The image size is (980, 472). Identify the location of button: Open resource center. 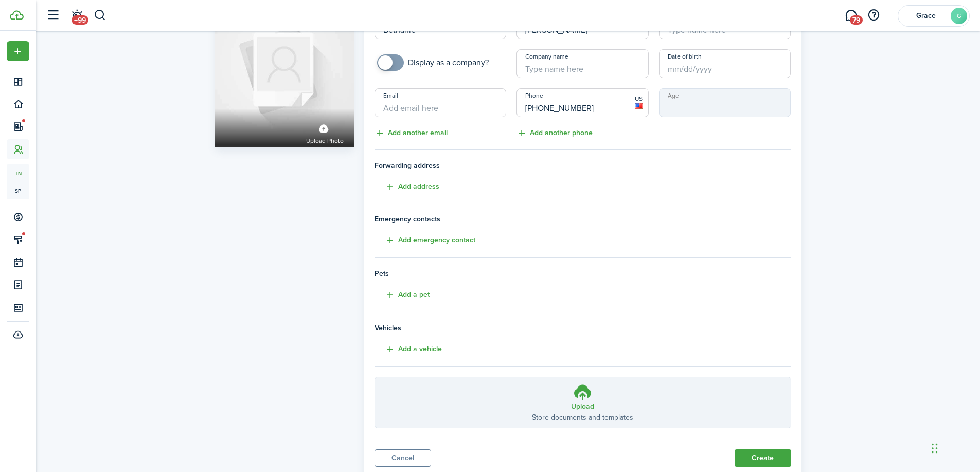
(873, 16).